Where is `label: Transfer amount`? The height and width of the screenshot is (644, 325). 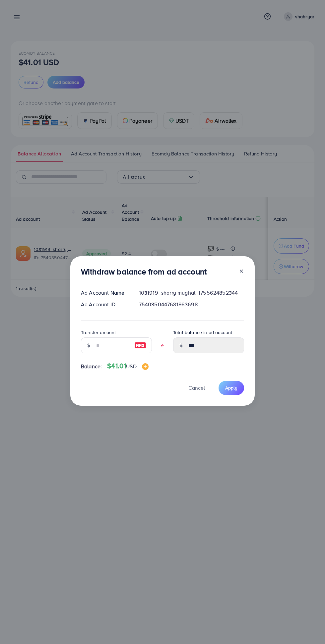
label: Transfer amount is located at coordinates (98, 332).